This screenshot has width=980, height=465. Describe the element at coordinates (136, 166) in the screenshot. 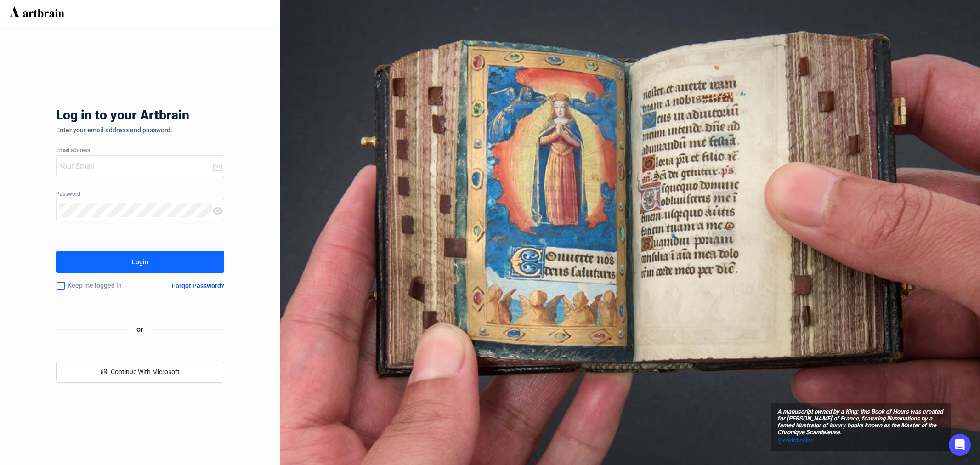

I see `input: Your Email` at that location.